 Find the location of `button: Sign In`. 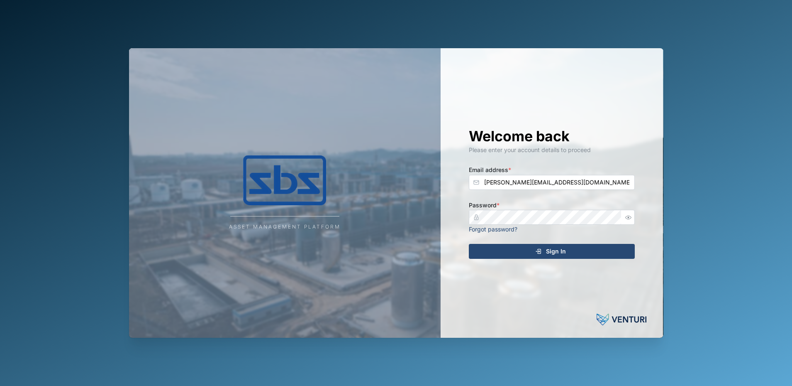

button: Sign In is located at coordinates (552, 251).